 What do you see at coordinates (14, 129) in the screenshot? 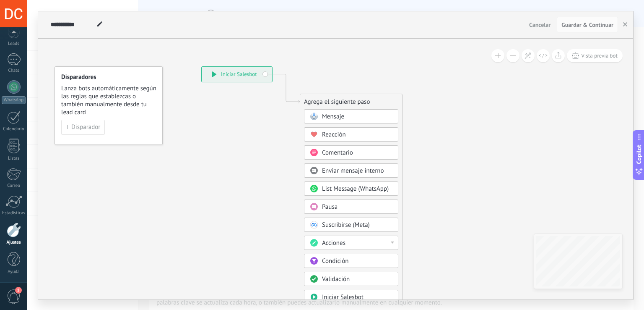
I see `div: Calendario` at bounding box center [14, 129].